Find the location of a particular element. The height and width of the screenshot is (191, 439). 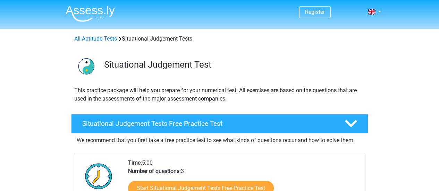

h3: Situational Judgement Test is located at coordinates (233, 65).